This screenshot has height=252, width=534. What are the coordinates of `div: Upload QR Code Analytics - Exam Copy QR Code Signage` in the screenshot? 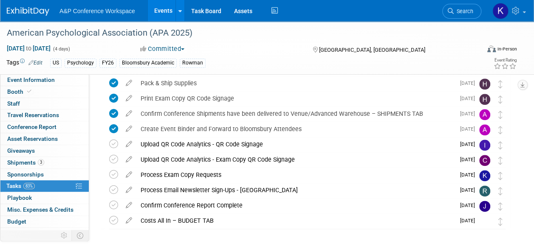 It's located at (295, 160).